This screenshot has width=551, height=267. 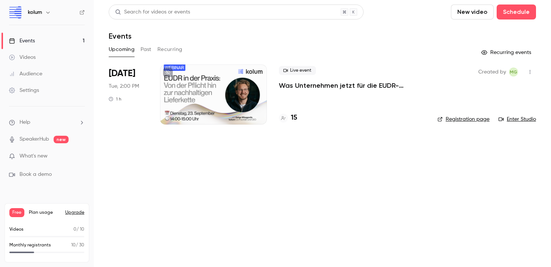 I want to click on span: Plan usage, so click(x=45, y=213).